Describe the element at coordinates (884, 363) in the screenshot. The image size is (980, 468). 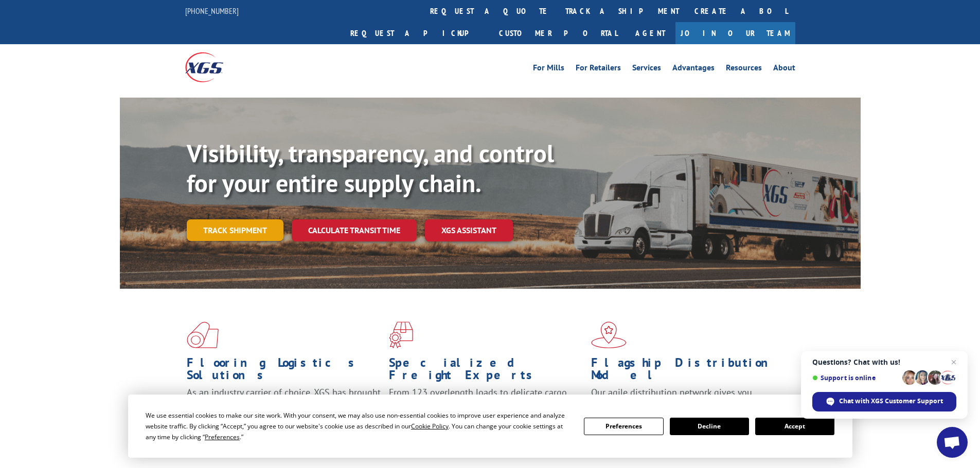
I see `span: Questions? Chat with us!` at that location.